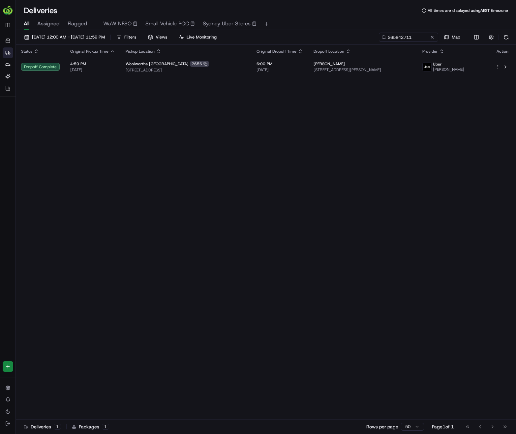 Image resolution: width=516 pixels, height=434 pixels. I want to click on span: Map, so click(456, 37).